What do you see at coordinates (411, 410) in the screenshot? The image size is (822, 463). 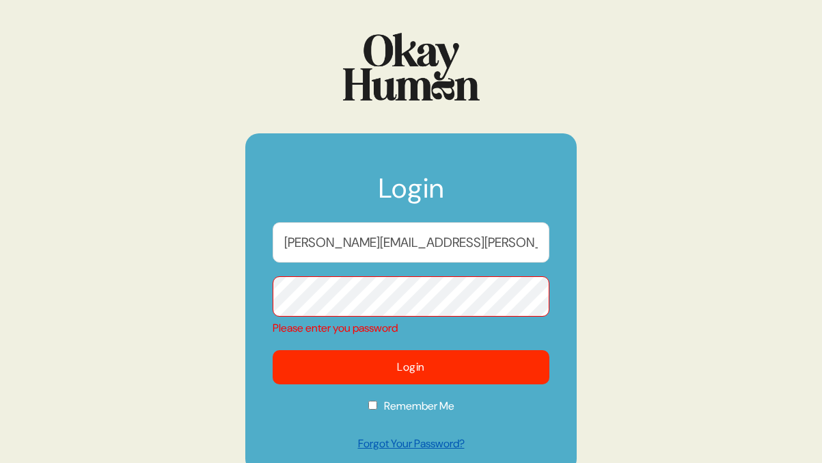 I see `label: Remember Me` at bounding box center [411, 410].